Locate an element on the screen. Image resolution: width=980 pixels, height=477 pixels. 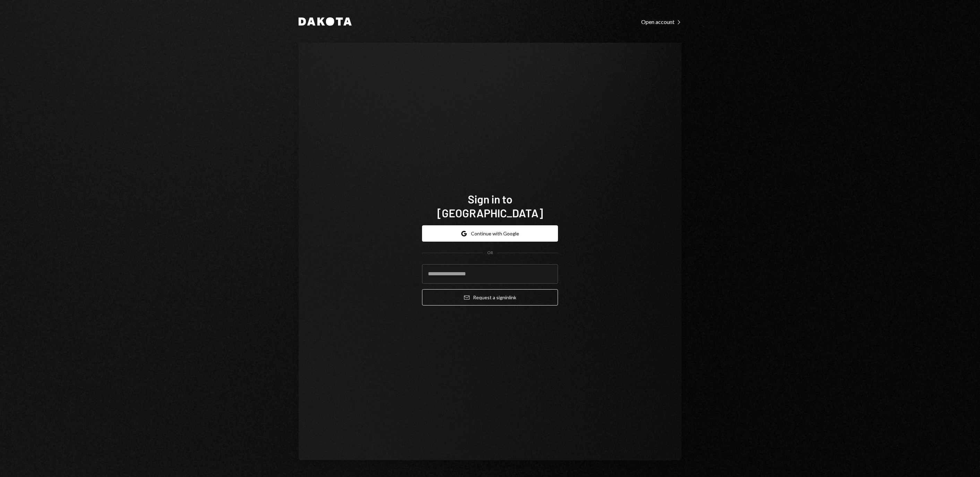
button: Request a signinlink is located at coordinates (490, 297).